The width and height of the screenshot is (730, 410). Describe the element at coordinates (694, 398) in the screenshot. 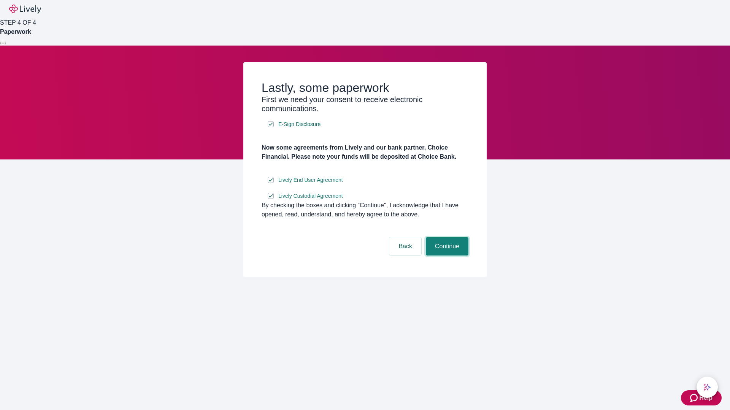

I see `svg: Zendesk support icon` at that location.